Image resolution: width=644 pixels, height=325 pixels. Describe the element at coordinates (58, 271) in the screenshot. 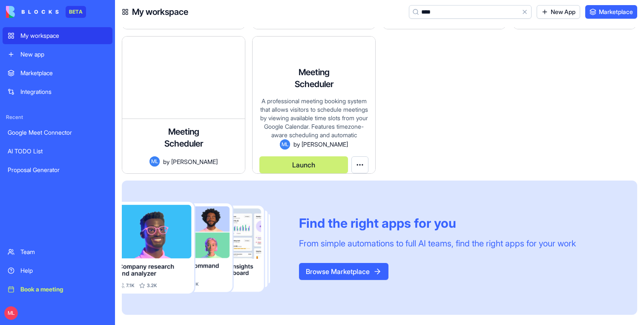

I see `a: Help` at that location.